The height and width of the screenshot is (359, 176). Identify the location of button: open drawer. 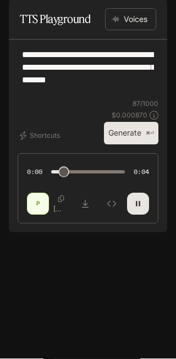
(18, 15).